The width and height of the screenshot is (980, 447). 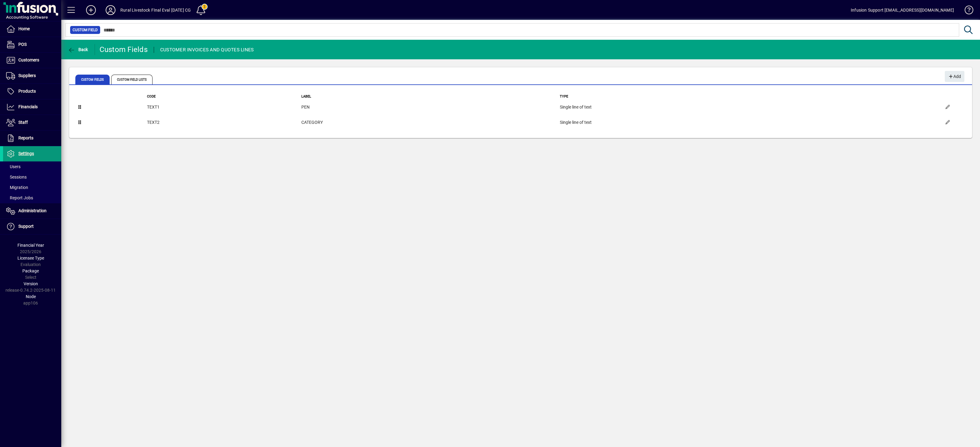 I want to click on td: PEN, so click(x=431, y=107).